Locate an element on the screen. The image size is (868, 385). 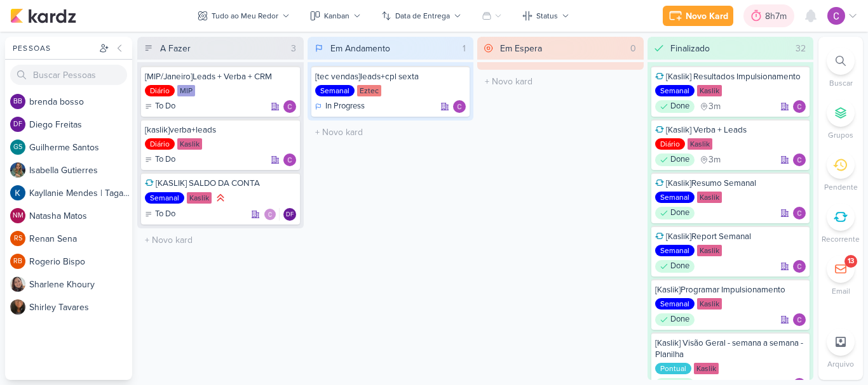
div: S h a r l e n e K h o u r y is located at coordinates (81, 285).